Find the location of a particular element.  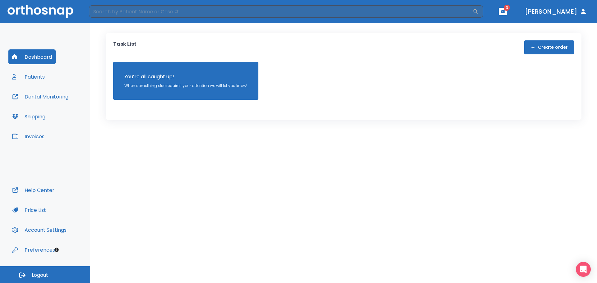

a: Dashboard is located at coordinates (32, 57).